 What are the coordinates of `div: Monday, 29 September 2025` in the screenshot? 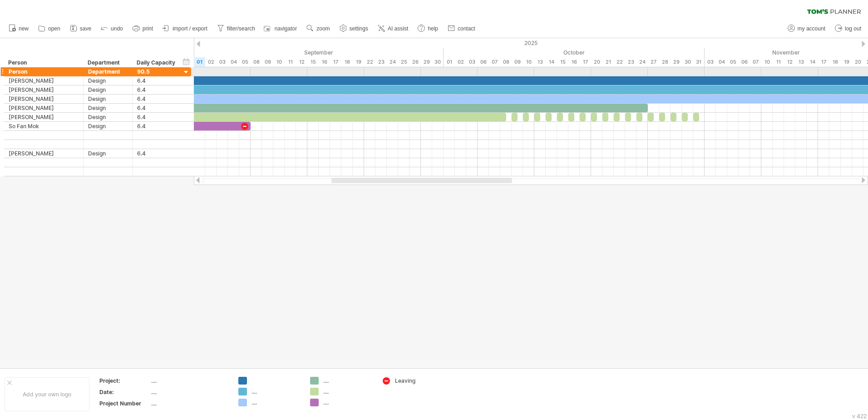 It's located at (427, 62).